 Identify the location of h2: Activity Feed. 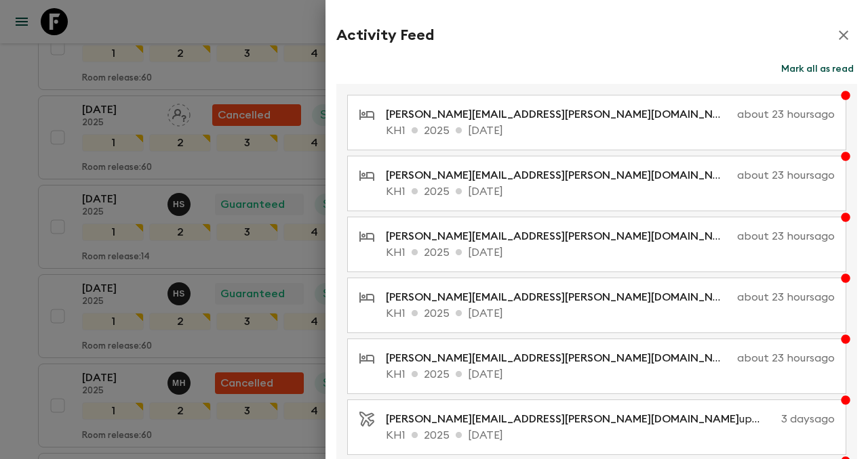
(385, 35).